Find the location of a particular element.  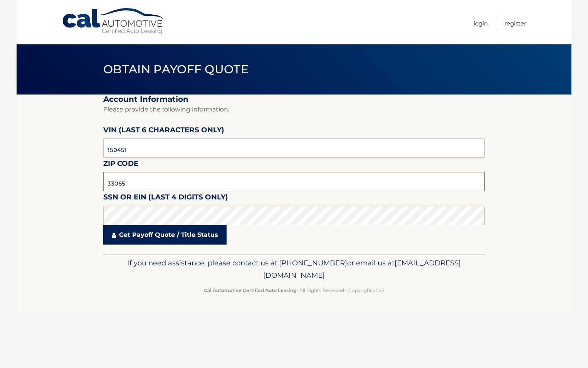

p: - All Rights Reserved - Copyright 2025 is located at coordinates (294, 290).